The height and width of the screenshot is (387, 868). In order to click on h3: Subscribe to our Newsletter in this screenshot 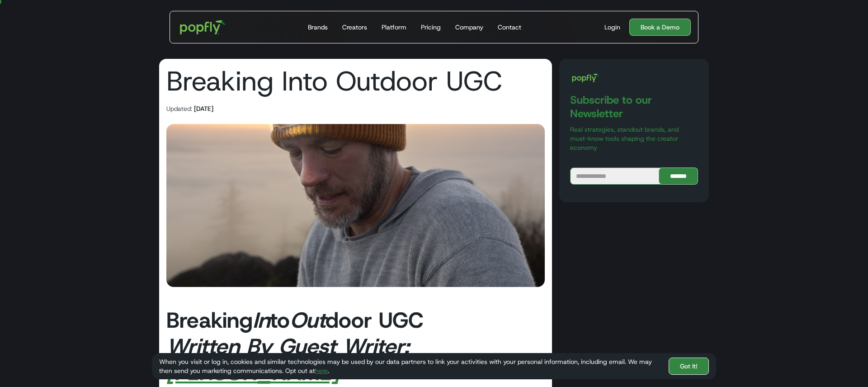, I will do `click(634, 107)`.